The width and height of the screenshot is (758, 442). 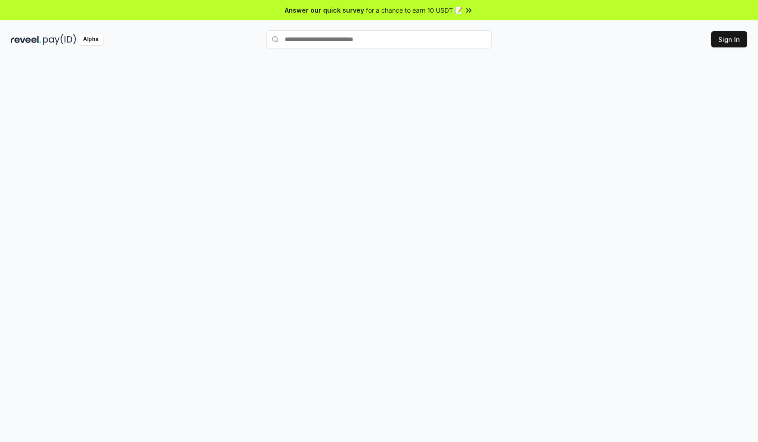 What do you see at coordinates (91, 39) in the screenshot?
I see `div: Alpha` at bounding box center [91, 39].